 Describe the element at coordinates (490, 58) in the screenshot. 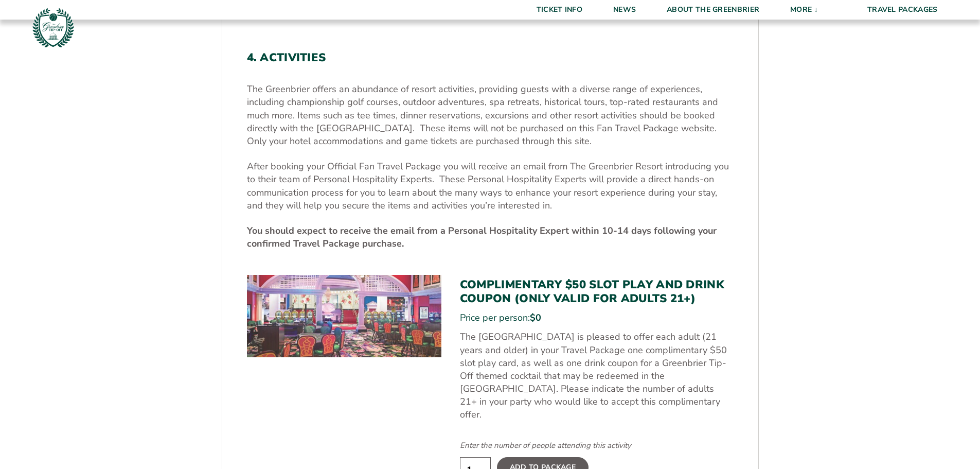

I see `h2: 4. Activities` at that location.